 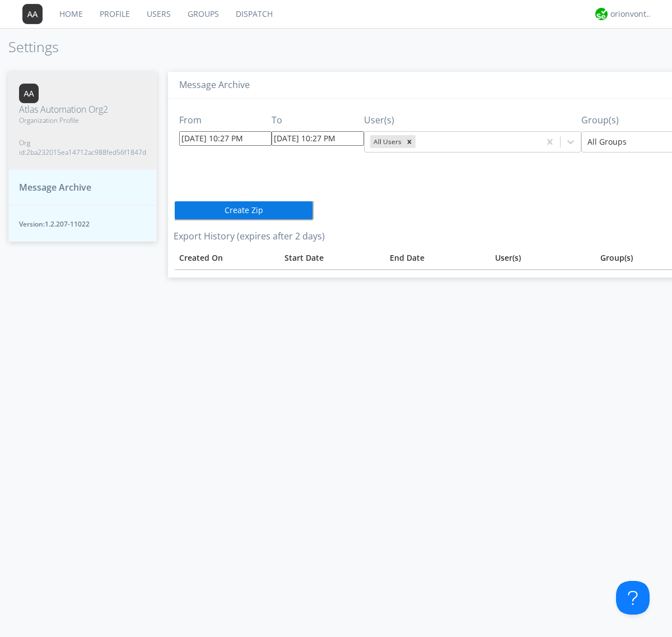 What do you see at coordinates (602, 14) in the screenshot?
I see `img: 29d36aed6fa347d5a1537e7736e6aa13` at bounding box center [602, 14].